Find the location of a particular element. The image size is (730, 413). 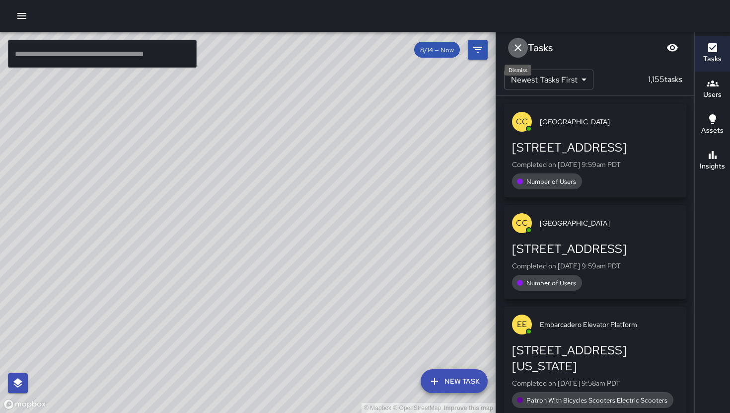

h6: Insights is located at coordinates (713, 166).